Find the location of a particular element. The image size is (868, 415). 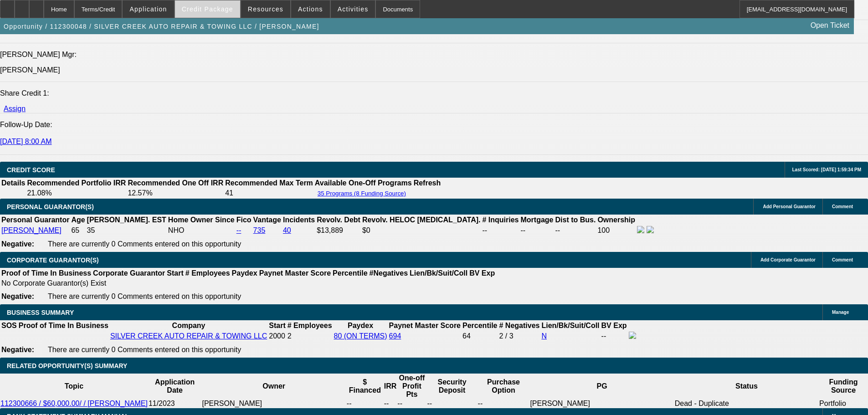

a: 80 (ON TERMS) is located at coordinates (360, 336).